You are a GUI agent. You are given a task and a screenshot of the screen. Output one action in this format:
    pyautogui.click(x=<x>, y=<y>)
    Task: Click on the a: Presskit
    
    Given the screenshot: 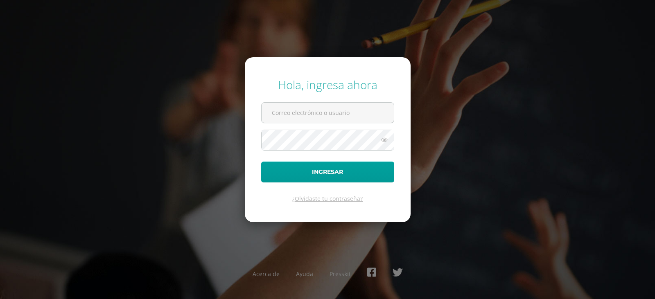 What is the action you would take?
    pyautogui.click(x=340, y=274)
    